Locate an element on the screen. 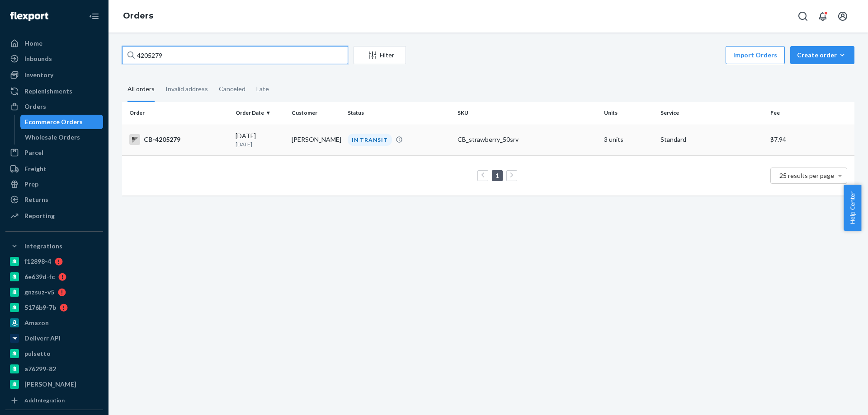 This screenshot has width=868, height=415. div: Late is located at coordinates (263, 89).